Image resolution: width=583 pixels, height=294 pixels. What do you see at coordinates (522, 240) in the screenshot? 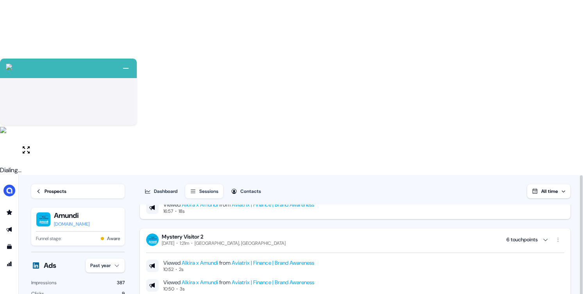
I see `div: 6 touchpoints` at bounding box center [522, 240].